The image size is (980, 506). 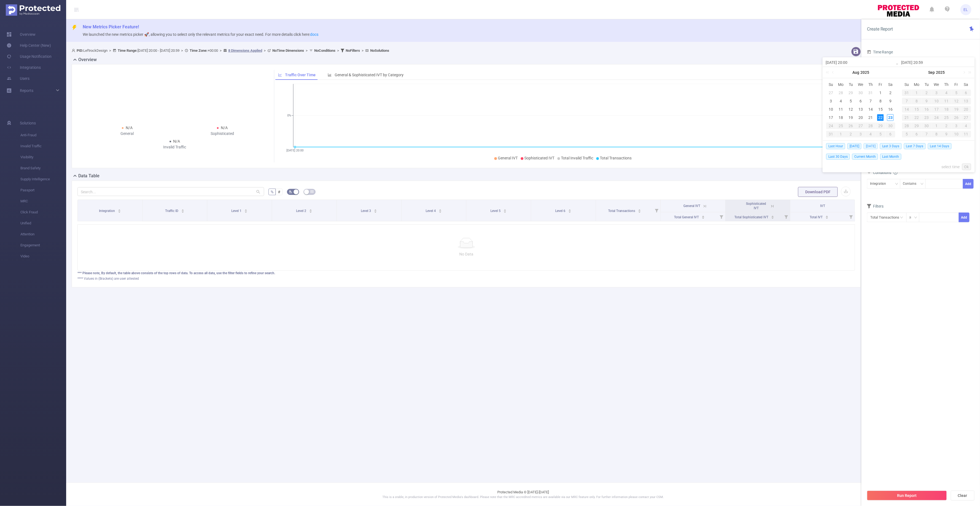 I want to click on td: July 27, 2025, so click(x=831, y=93).